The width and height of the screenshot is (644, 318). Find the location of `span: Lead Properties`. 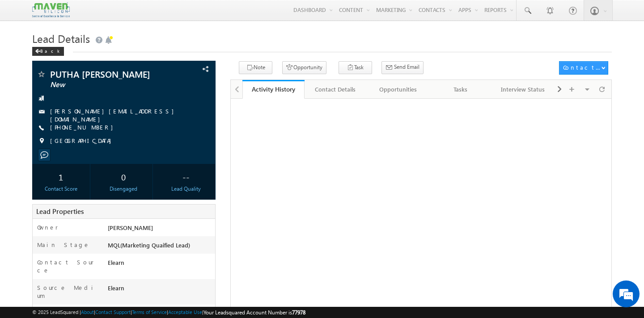

span: Lead Properties is located at coordinates (60, 211).